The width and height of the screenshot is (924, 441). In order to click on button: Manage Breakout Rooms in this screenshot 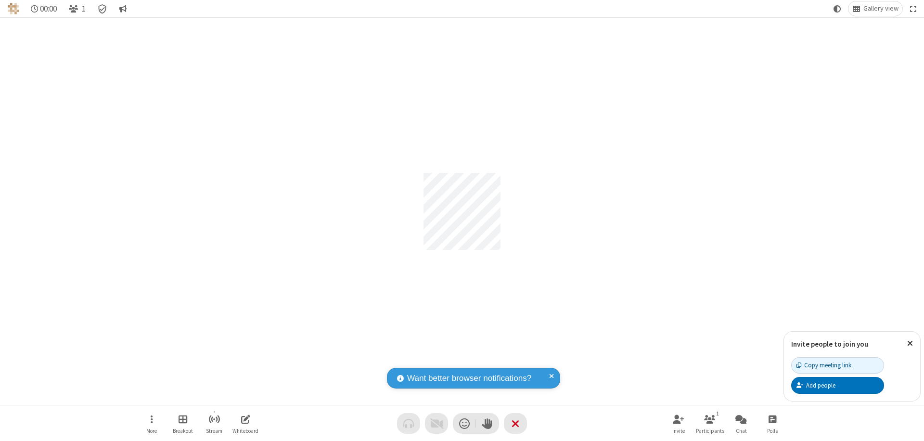, I will do `click(183, 423)`.